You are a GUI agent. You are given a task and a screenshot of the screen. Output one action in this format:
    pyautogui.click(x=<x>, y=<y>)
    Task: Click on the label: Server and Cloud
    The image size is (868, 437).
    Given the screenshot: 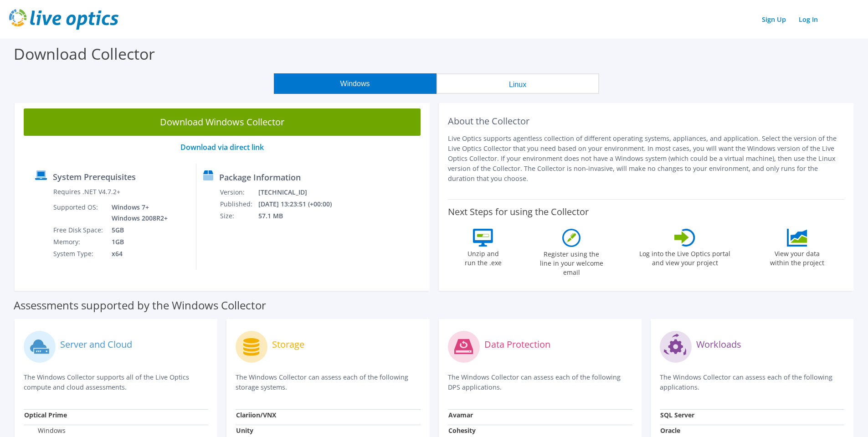 What is the action you would take?
    pyautogui.click(x=96, y=344)
    